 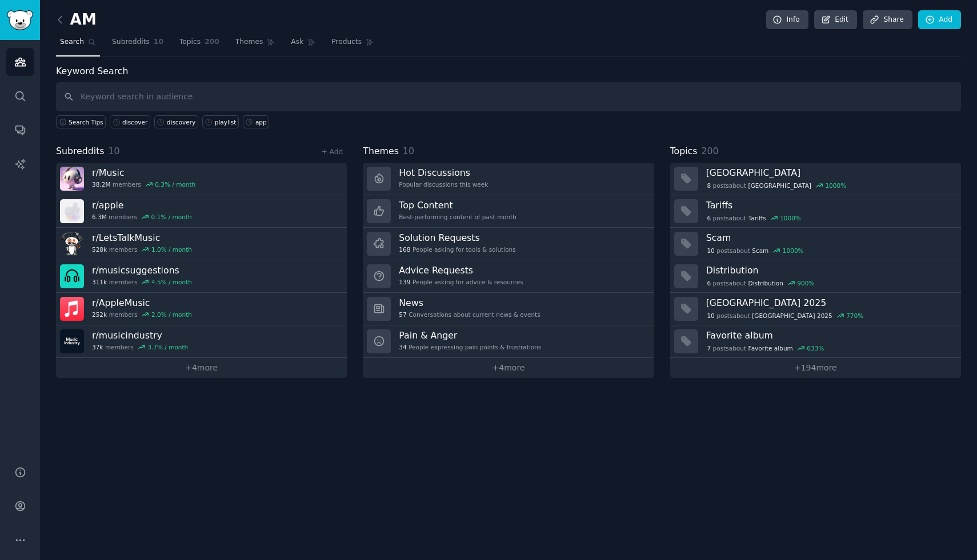 I want to click on a: Search, so click(x=78, y=44).